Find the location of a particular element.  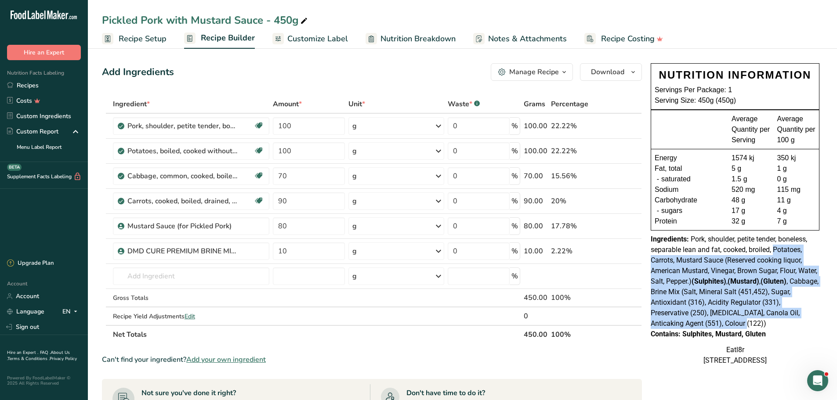

div: Carrots, cooked, boiled, drained, without salt is located at coordinates (182, 201).